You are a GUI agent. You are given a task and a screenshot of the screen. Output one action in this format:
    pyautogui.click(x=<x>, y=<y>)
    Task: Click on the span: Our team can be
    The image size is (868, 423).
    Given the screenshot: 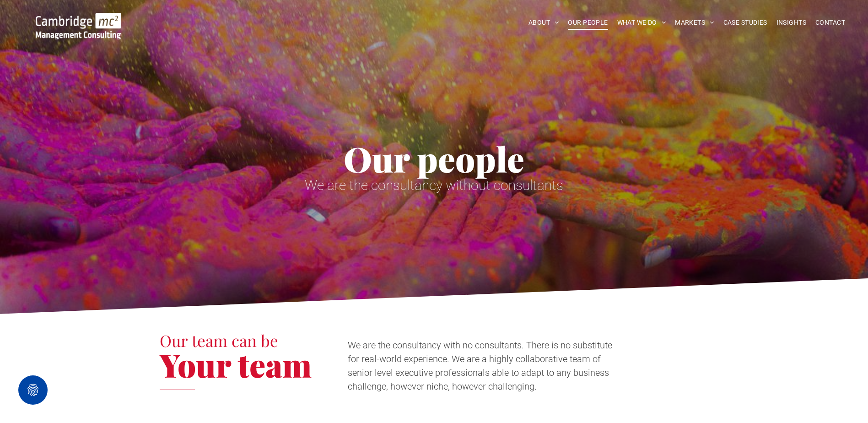 What is the action you would take?
    pyautogui.click(x=219, y=340)
    